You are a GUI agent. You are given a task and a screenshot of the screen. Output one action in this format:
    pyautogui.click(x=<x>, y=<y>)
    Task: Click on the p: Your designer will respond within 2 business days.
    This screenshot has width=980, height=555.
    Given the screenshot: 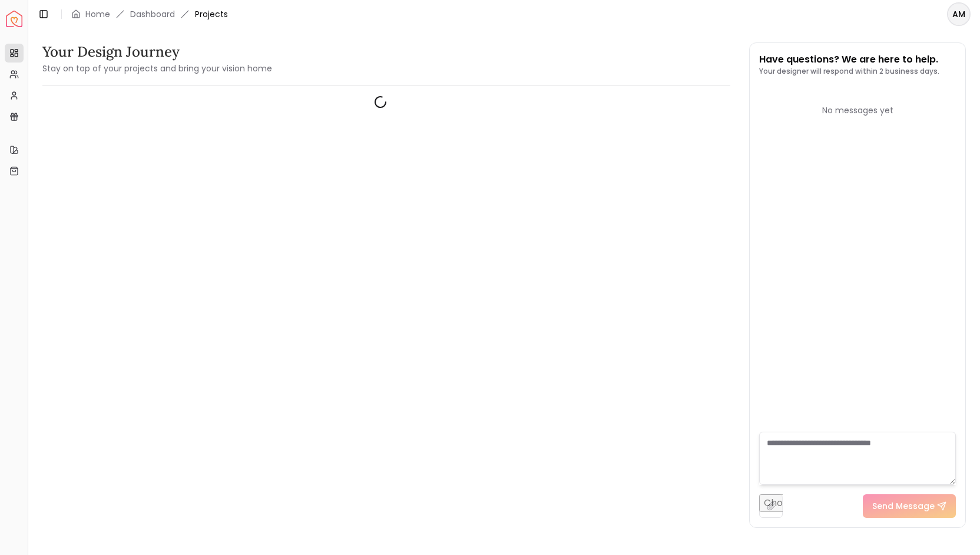 What is the action you would take?
    pyautogui.click(x=849, y=71)
    